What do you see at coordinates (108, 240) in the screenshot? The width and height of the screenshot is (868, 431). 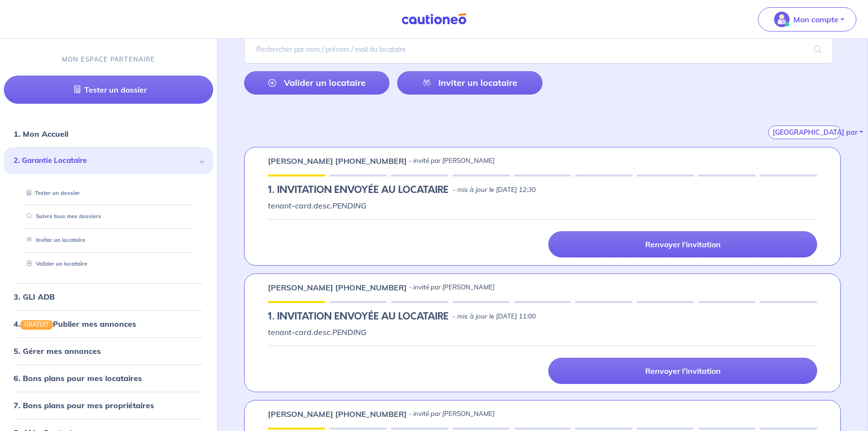 I see `div: Inviter un locataire` at bounding box center [108, 240].